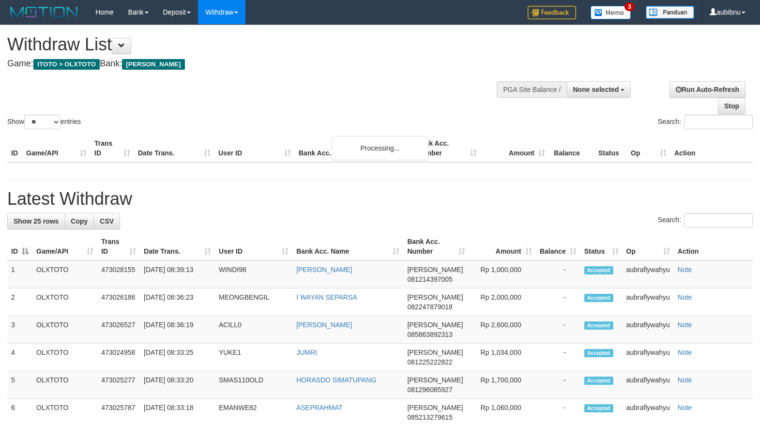 This screenshot has width=760, height=425. Describe the element at coordinates (306, 352) in the screenshot. I see `a: JUMRI` at that location.